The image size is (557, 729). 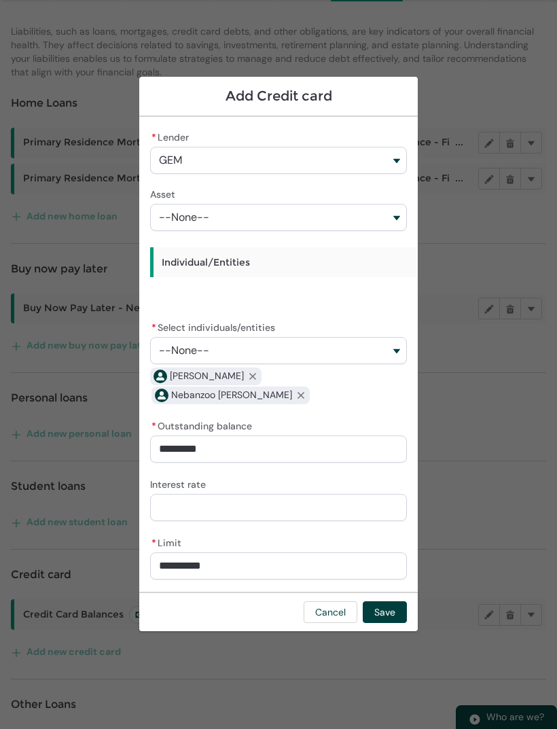 I want to click on label: Outstanding balance, so click(x=204, y=425).